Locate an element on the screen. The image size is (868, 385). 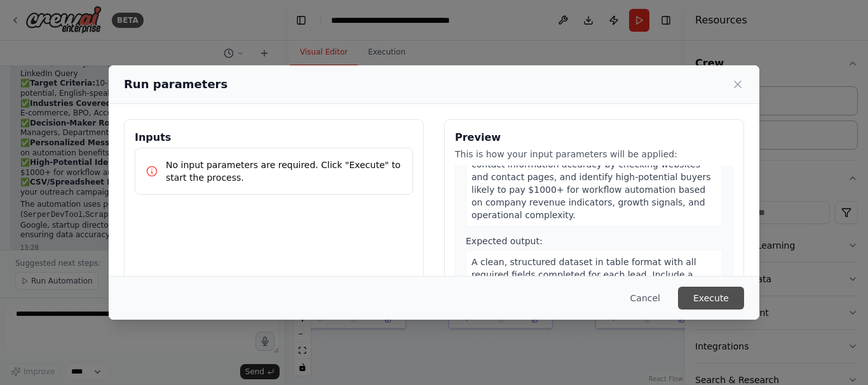
h2: Run parameters is located at coordinates (175, 85).